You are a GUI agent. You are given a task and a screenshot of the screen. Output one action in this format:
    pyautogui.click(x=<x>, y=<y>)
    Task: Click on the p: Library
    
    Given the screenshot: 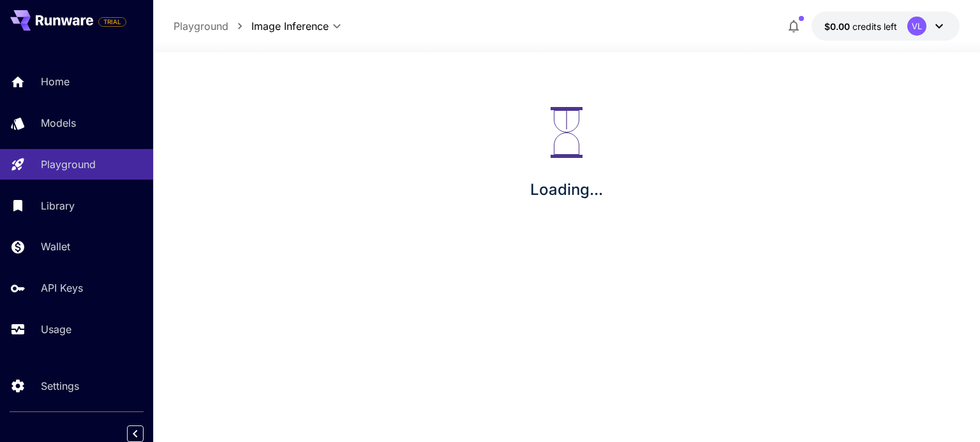 What is the action you would take?
    pyautogui.click(x=58, y=206)
    